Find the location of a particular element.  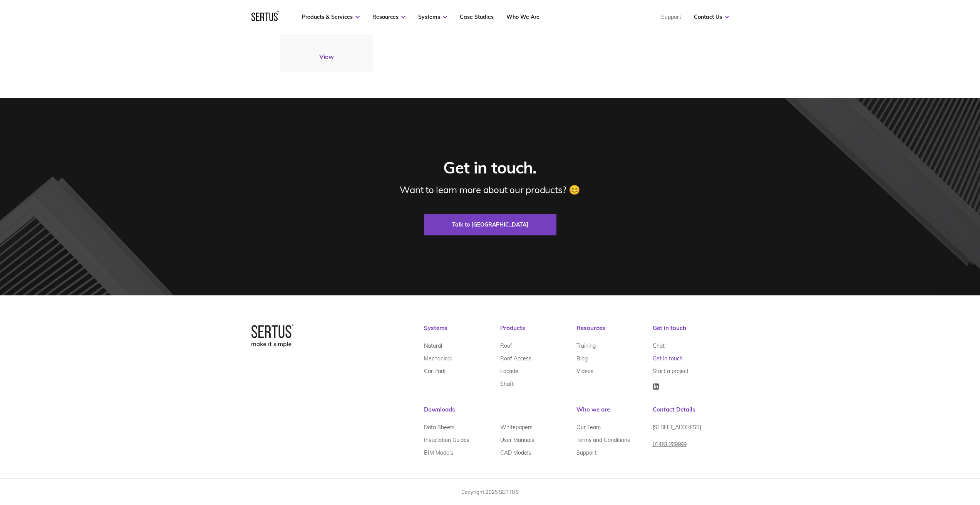

a: 01483 269999 is located at coordinates (670, 448).